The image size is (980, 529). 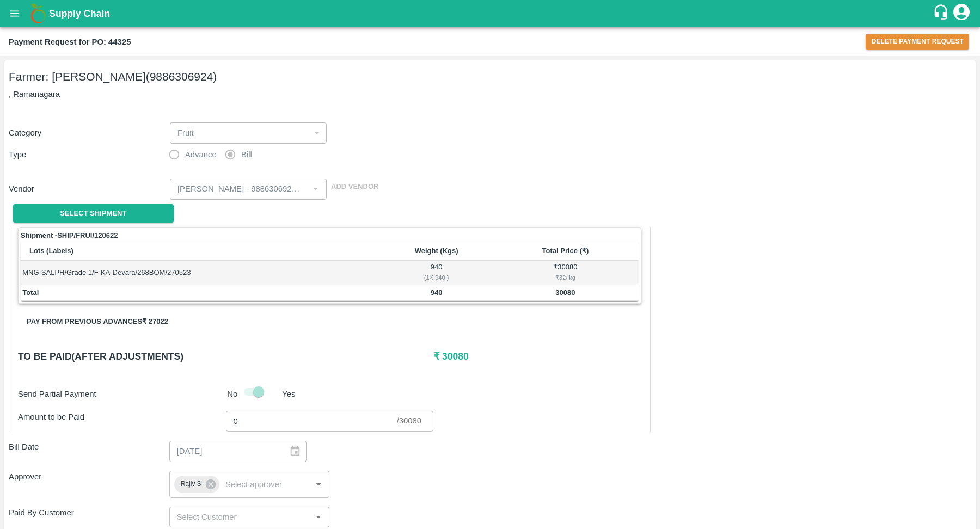 What do you see at coordinates (490, 14) in the screenshot?
I see `a: Supply Chain` at bounding box center [490, 14].